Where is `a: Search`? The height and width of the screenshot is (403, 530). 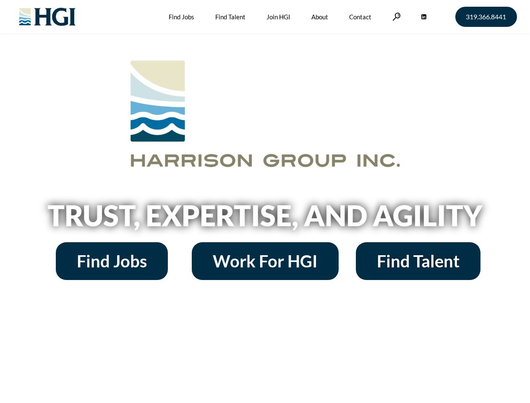 a: Search is located at coordinates (397, 16).